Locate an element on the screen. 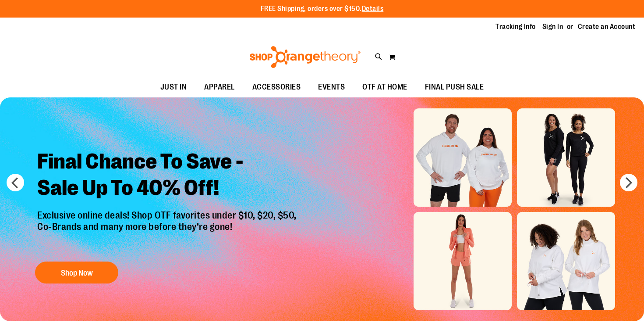 Image resolution: width=644 pixels, height=330 pixels. span: OTF AT HOME is located at coordinates (384, 87).